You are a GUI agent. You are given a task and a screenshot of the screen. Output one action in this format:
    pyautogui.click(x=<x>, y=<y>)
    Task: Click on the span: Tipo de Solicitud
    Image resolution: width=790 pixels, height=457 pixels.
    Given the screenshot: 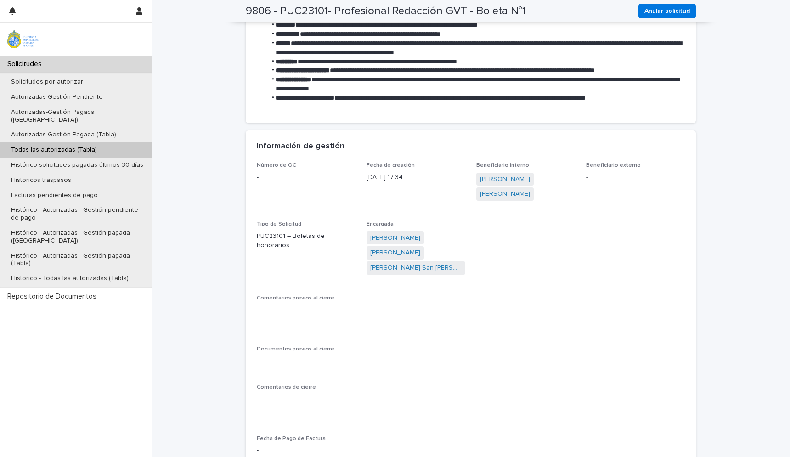 What is the action you would take?
    pyautogui.click(x=279, y=224)
    